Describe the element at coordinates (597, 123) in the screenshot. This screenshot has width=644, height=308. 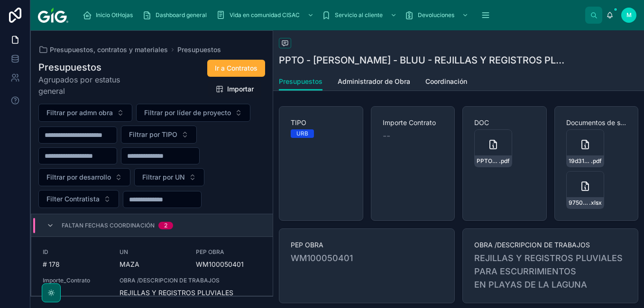
I see `span: Documentos de soporte` at that location.